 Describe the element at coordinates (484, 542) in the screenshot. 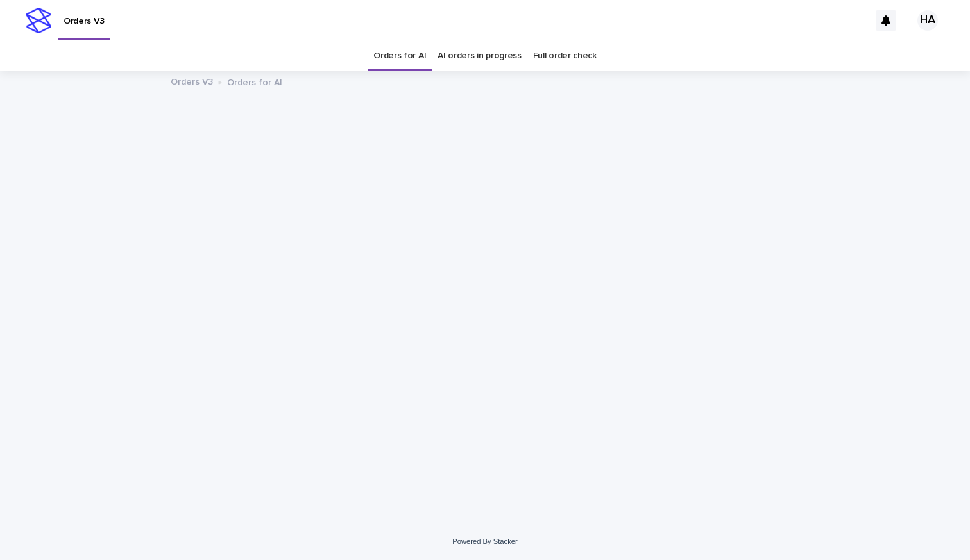

I see `a: Powered By Stacker` at that location.